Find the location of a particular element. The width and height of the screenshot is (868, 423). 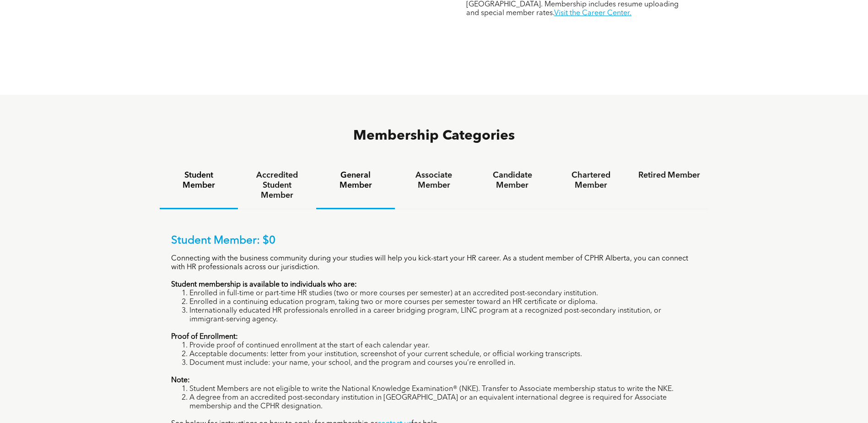

h4: Accredited Student Member is located at coordinates (277, 185).